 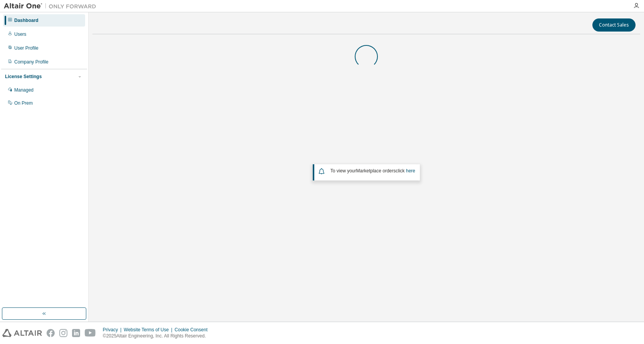 I want to click on div: Managed, so click(x=24, y=90).